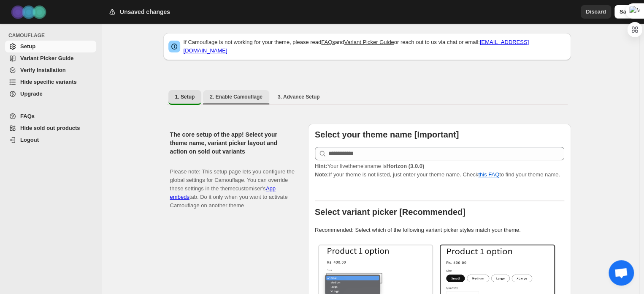 The image size is (644, 294). What do you see at coordinates (596, 12) in the screenshot?
I see `button: Discard` at bounding box center [596, 12].